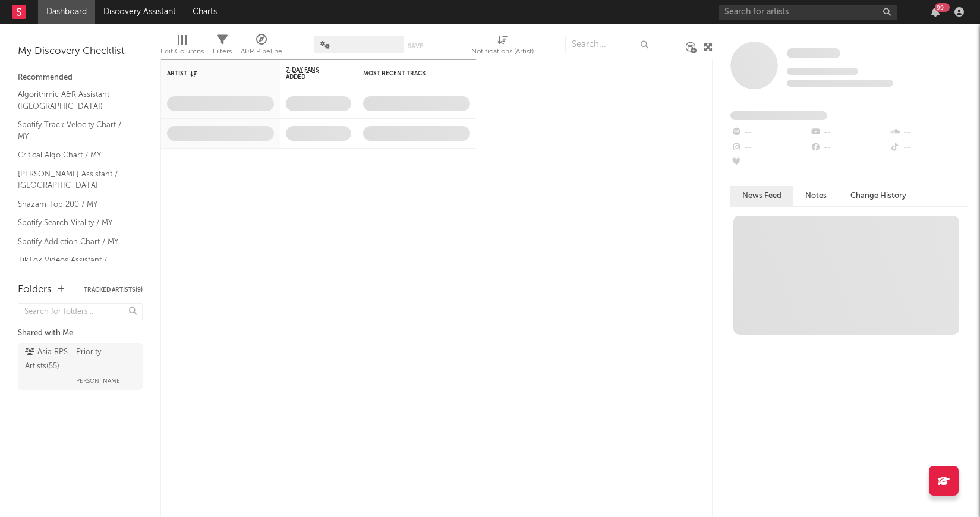  I want to click on button: Tracked Artists(9), so click(113, 289).